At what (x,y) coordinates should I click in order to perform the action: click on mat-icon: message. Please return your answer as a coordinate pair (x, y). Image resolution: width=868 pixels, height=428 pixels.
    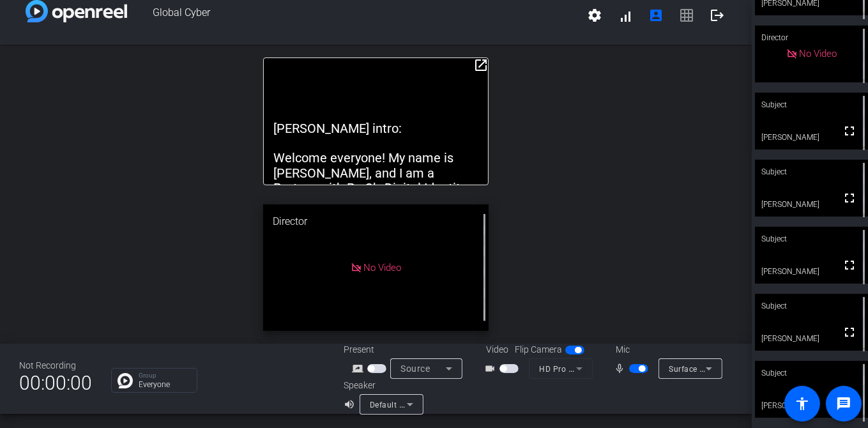
    Looking at the image, I should click on (844, 404).